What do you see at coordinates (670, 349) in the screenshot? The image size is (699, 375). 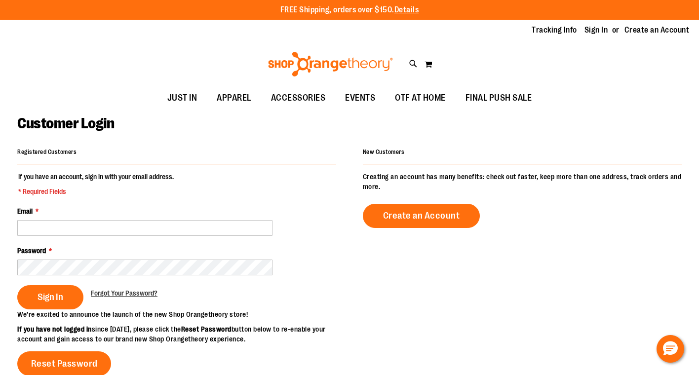 I see `button: Hello, have a question? Let’s chat.` at bounding box center [670, 349].